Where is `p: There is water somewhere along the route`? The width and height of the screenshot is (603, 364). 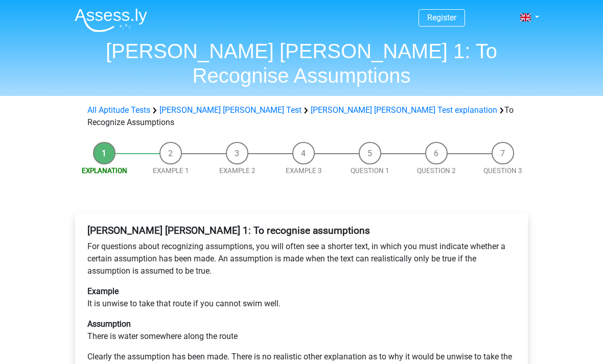 p: There is water somewhere along the route is located at coordinates (301, 331).